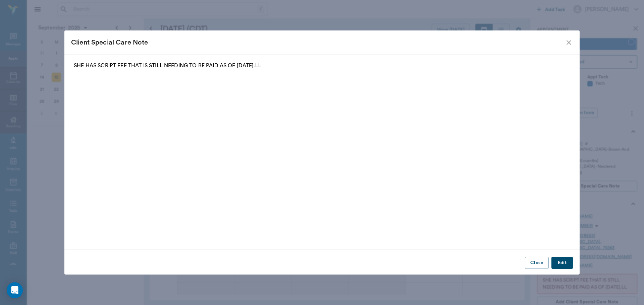 Image resolution: width=644 pixels, height=305 pixels. I want to click on button: close, so click(569, 43).